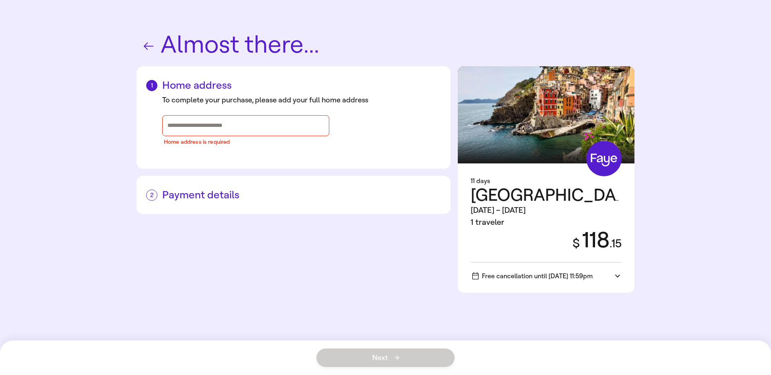 The height and width of the screenshot is (375, 771). I want to click on div: 118, so click(592, 240).